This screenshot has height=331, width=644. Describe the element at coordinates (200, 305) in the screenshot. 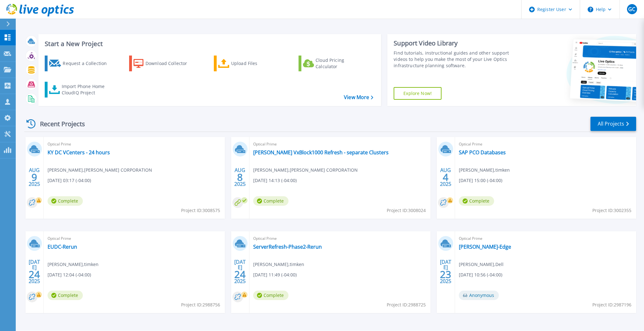

I see `span: Project ID: 2988756` at that location.